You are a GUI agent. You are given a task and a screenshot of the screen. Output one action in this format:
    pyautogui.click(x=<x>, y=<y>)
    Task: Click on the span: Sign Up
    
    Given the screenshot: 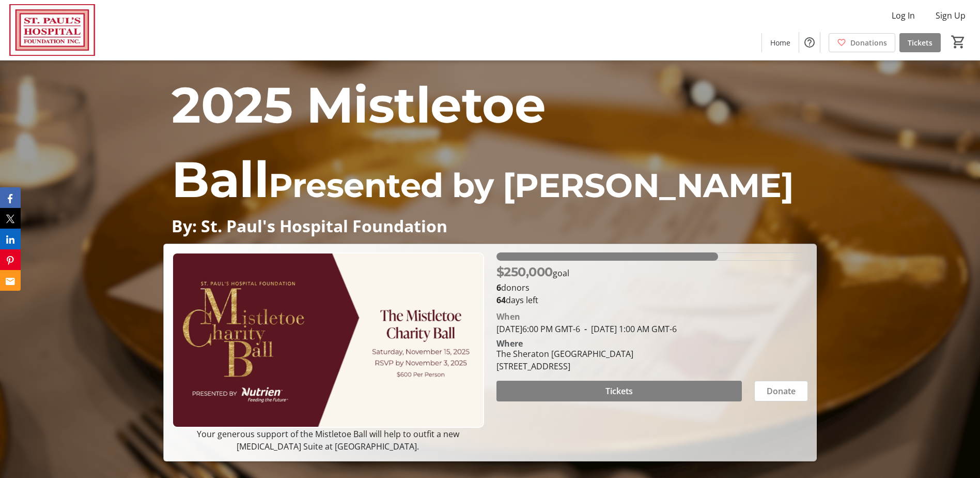 What is the action you would take?
    pyautogui.click(x=951, y=16)
    